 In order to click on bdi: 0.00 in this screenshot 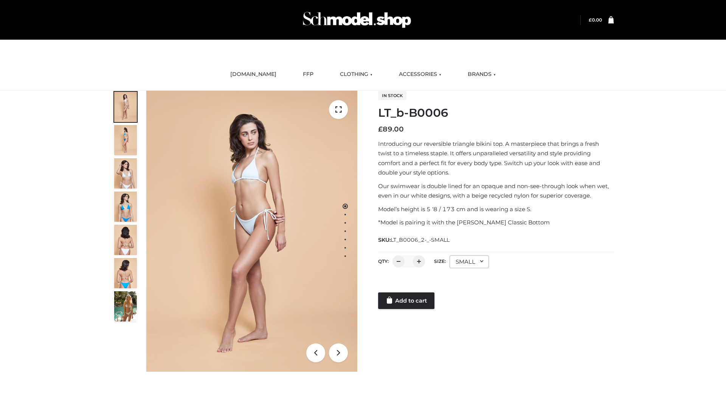, I will do `click(595, 20)`.